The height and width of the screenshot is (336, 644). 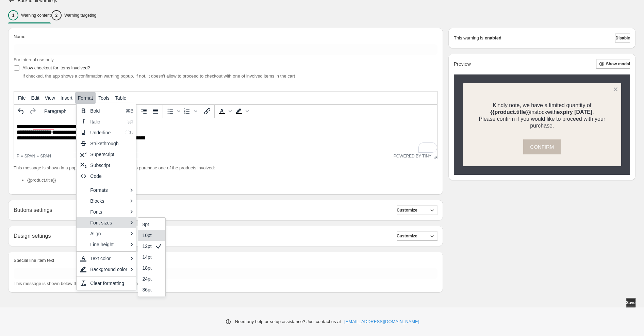 I want to click on a: Powered by Tiny, so click(x=413, y=156).